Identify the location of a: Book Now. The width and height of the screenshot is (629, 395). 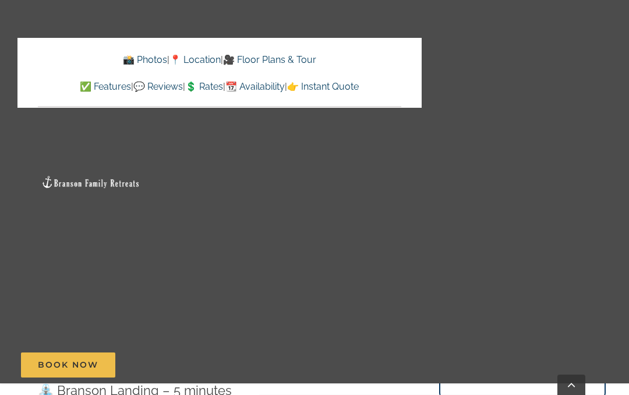
(68, 365).